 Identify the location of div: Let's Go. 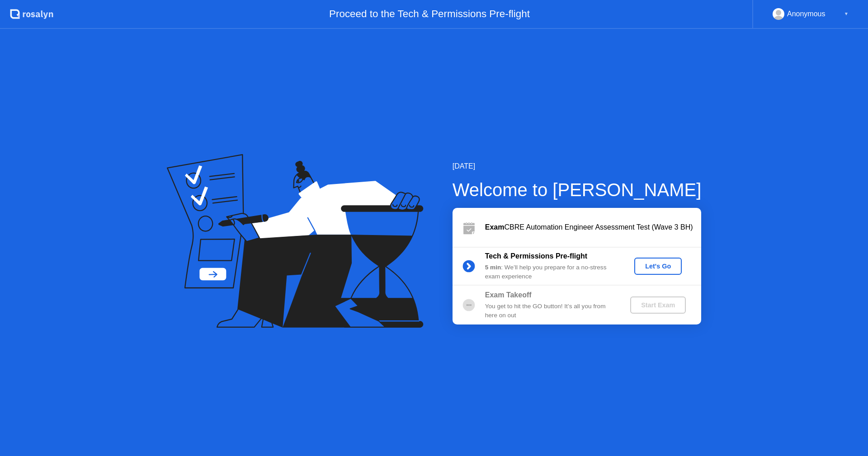
(657, 266).